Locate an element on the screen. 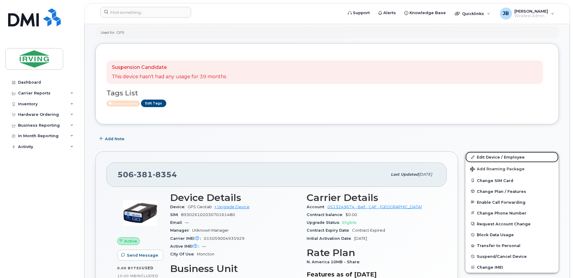 The height and width of the screenshot is (278, 573). span: Upgrade Status is located at coordinates (325, 222).